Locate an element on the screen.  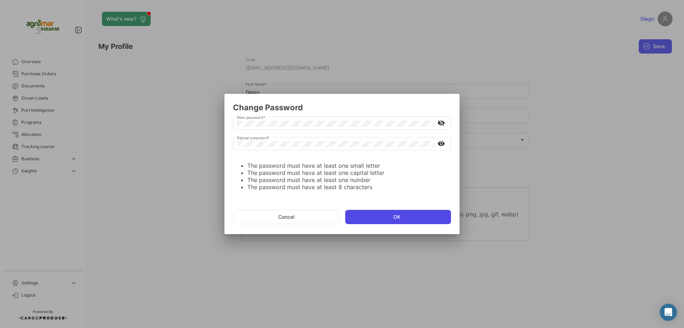
div: Open Intercom Messenger is located at coordinates (669, 312).